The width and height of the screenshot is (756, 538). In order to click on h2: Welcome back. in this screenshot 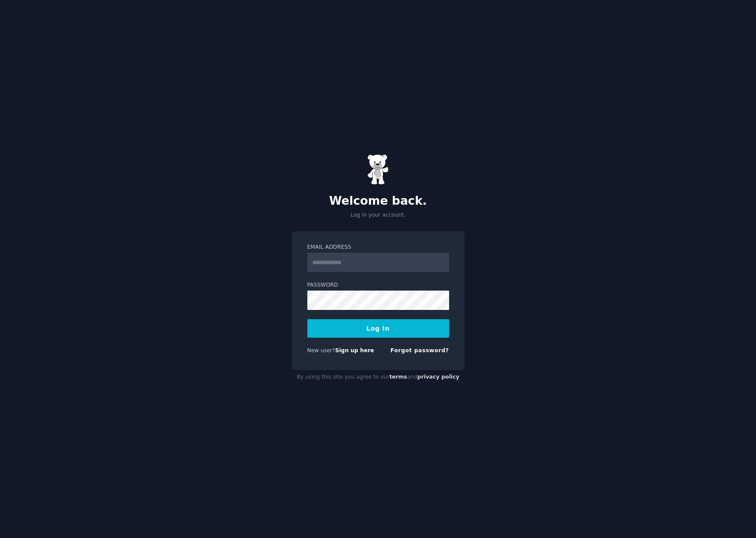, I will do `click(378, 201)`.